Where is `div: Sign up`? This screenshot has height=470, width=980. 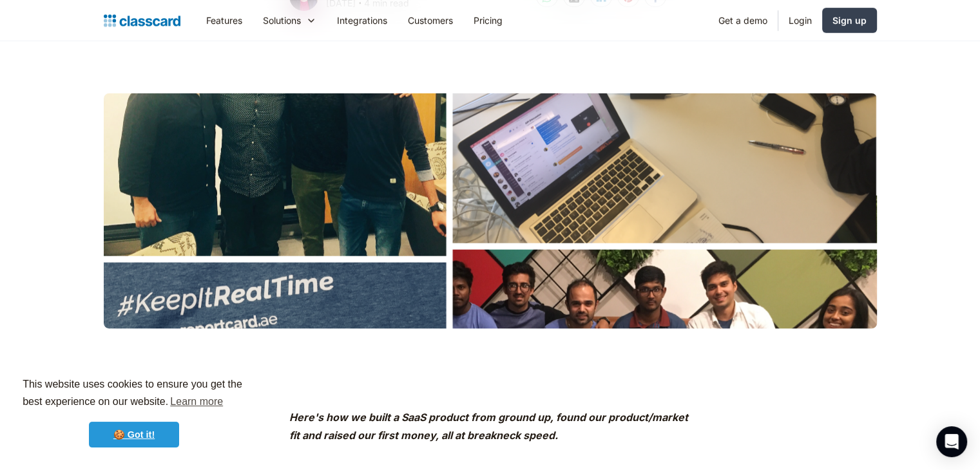 div: Sign up is located at coordinates (849, 20).